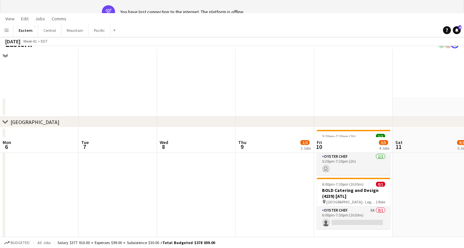  What do you see at coordinates (7, 143) in the screenshot?
I see `span: Mon` at bounding box center [7, 143].